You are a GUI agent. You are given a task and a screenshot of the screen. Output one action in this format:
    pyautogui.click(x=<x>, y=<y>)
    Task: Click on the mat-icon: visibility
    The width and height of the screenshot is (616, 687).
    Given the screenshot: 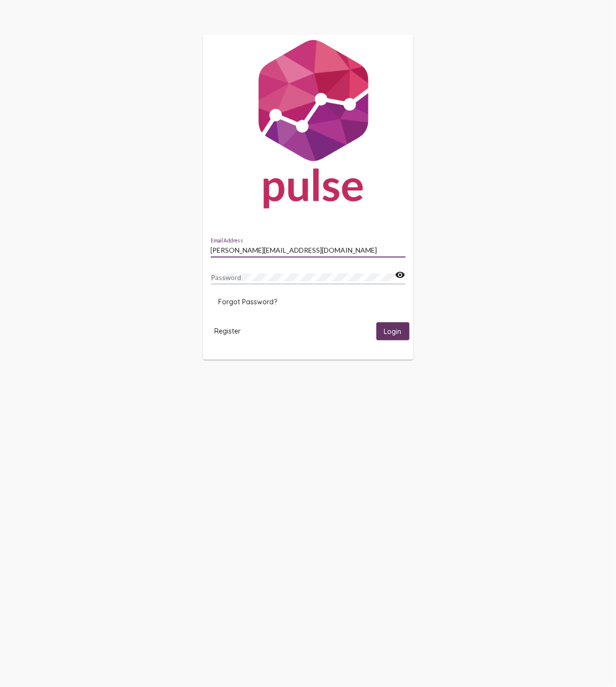 What is the action you would take?
    pyautogui.click(x=400, y=275)
    